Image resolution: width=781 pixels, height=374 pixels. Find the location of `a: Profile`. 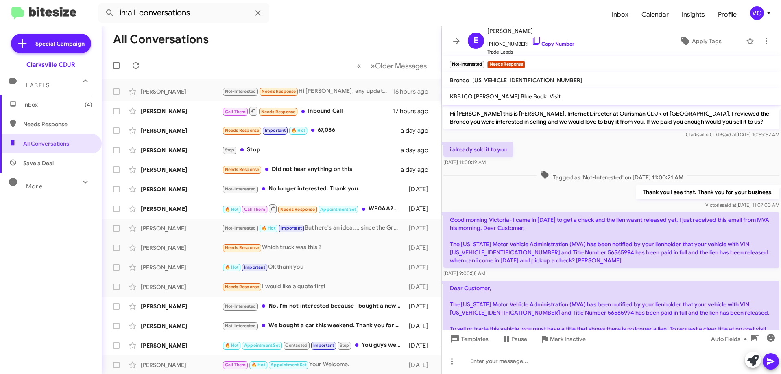

a: Profile is located at coordinates (727, 15).